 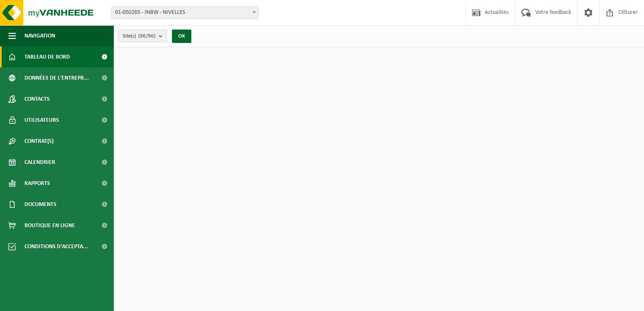 What do you see at coordinates (50, 225) in the screenshot?
I see `span: Boutique en ligne` at bounding box center [50, 225].